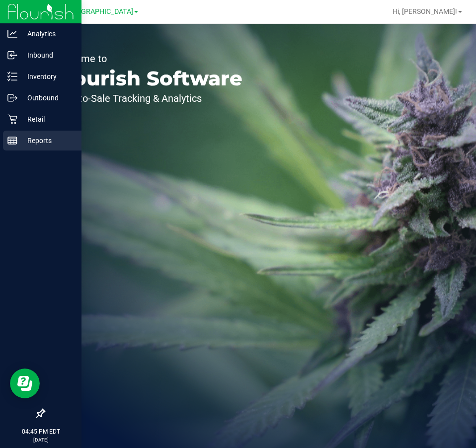 The width and height of the screenshot is (476, 448). I want to click on p: Flourish Software, so click(148, 79).